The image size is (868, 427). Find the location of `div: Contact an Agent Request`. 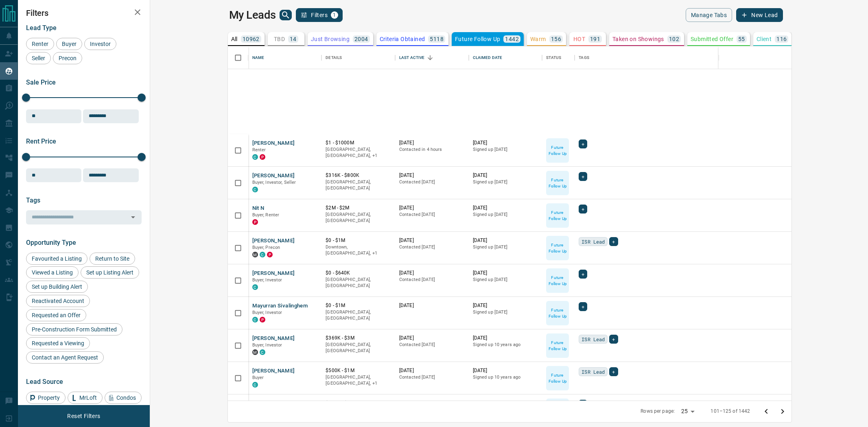

div: Contact an Agent Request is located at coordinates (65, 358).